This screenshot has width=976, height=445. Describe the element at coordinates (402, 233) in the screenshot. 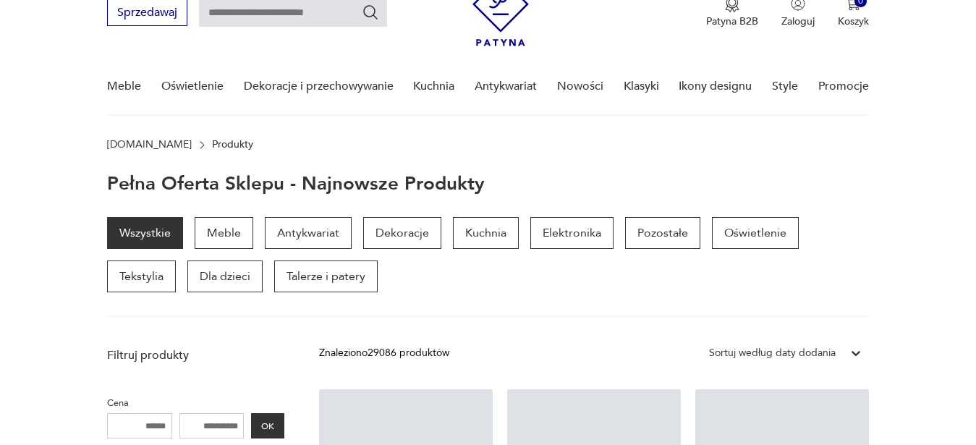

I see `a: Dekoracje` at that location.